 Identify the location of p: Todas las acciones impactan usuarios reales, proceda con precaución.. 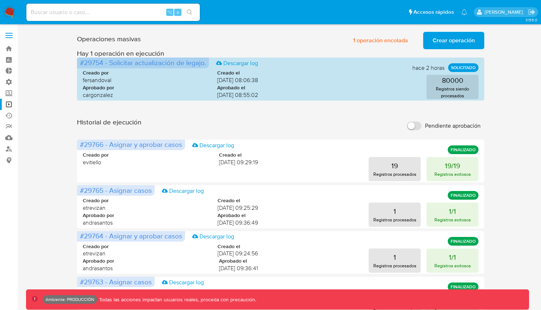
(177, 299).